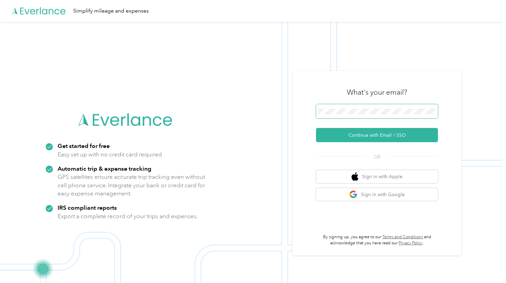 Image resolution: width=506 pixels, height=283 pixels. Describe the element at coordinates (411, 243) in the screenshot. I see `a: Privacy Policy` at that location.